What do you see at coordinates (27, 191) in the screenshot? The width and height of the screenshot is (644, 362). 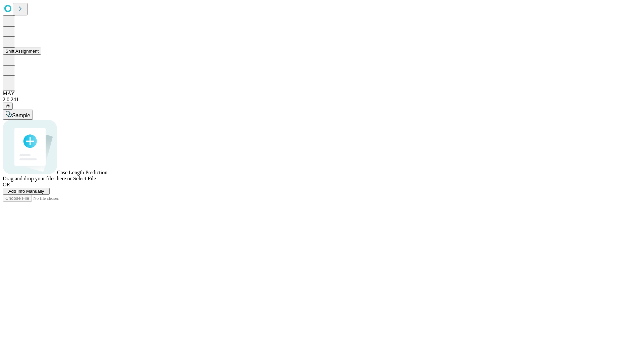 I see `button: Add Info Manually` at bounding box center [27, 191].